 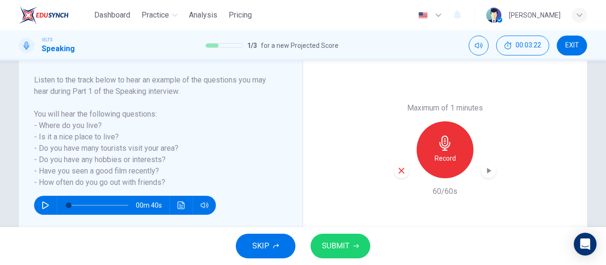 I want to click on div: Hide, so click(x=523, y=45).